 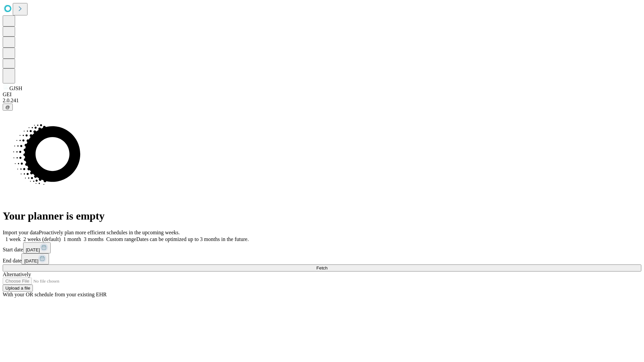 I want to click on span: Alternatively, so click(x=17, y=274).